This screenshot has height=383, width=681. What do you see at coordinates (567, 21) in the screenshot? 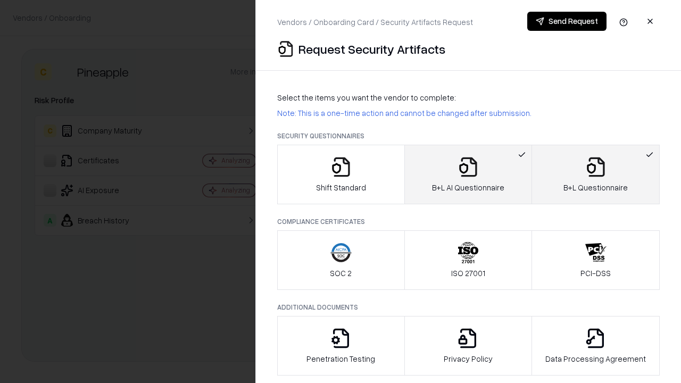
I see `button: Send Request` at bounding box center [567, 21].